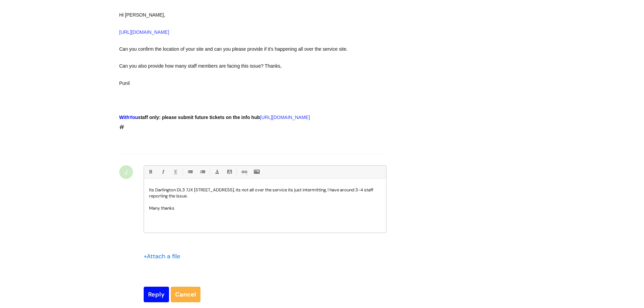  I want to click on a: 1. Ordered List (Ctrl-Shift-8), so click(202, 172).